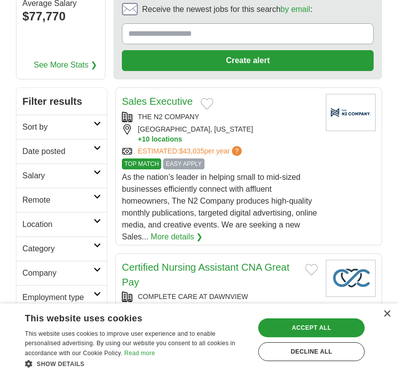 This screenshot has width=398, height=376. What do you see at coordinates (62, 200) in the screenshot?
I see `a: Remote` at bounding box center [62, 200].